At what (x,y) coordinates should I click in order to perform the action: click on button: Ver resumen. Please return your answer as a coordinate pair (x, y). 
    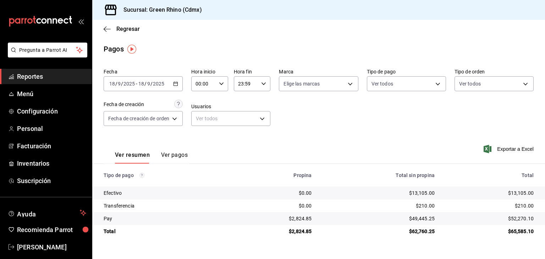
    Looking at the image, I should click on (132, 158).